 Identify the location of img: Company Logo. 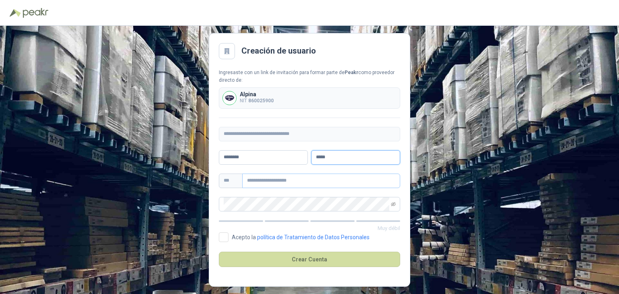
(229, 98).